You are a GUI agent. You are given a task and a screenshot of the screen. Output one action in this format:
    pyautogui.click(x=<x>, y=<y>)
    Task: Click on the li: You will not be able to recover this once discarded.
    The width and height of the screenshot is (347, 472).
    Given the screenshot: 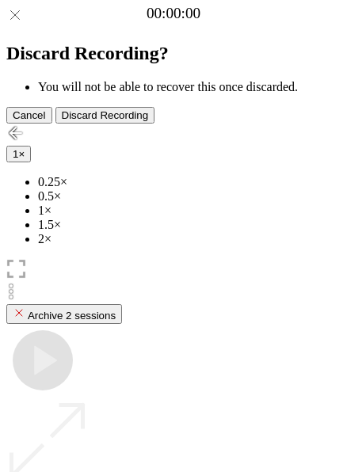 What is the action you would take?
    pyautogui.click(x=189, y=87)
    